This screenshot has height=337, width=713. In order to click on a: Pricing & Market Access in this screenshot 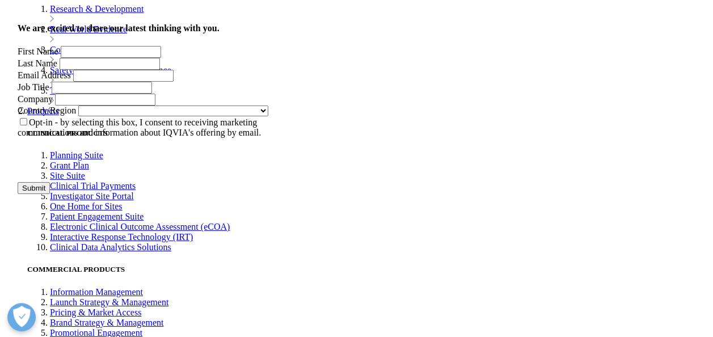, I will do `click(95, 312)`.